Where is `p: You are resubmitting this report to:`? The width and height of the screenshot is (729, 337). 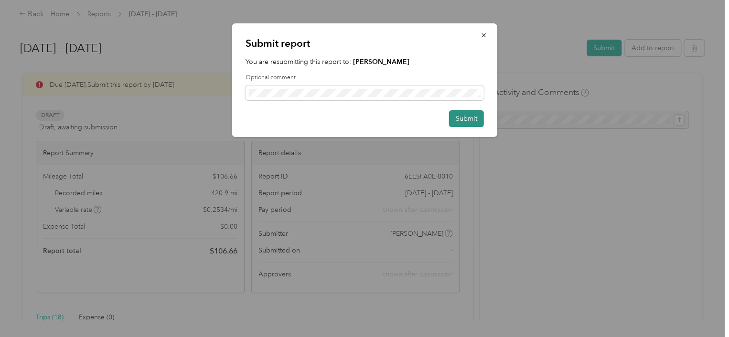 p: You are resubmitting this report to: is located at coordinates (365, 62).